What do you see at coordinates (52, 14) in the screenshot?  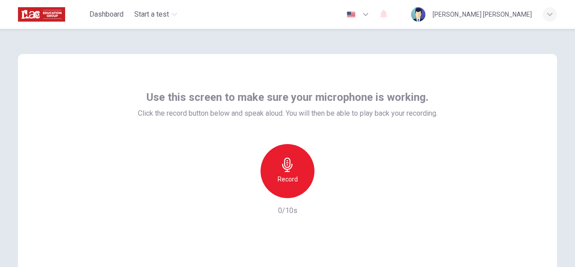 I see `a: ILAC logo` at bounding box center [52, 14].